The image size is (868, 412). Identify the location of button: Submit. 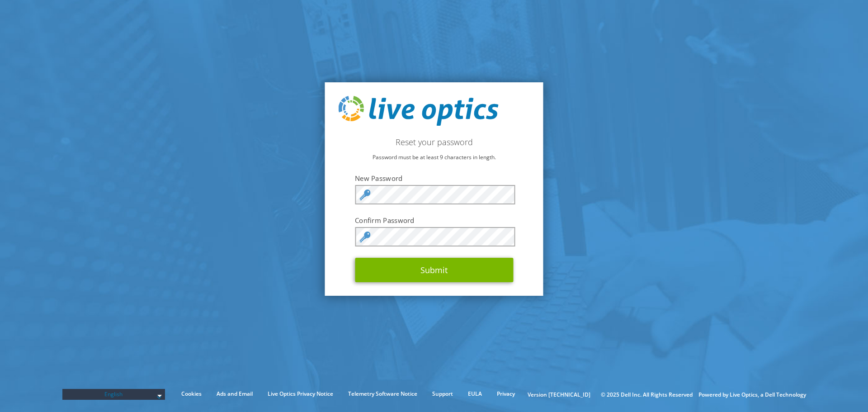
(434, 270).